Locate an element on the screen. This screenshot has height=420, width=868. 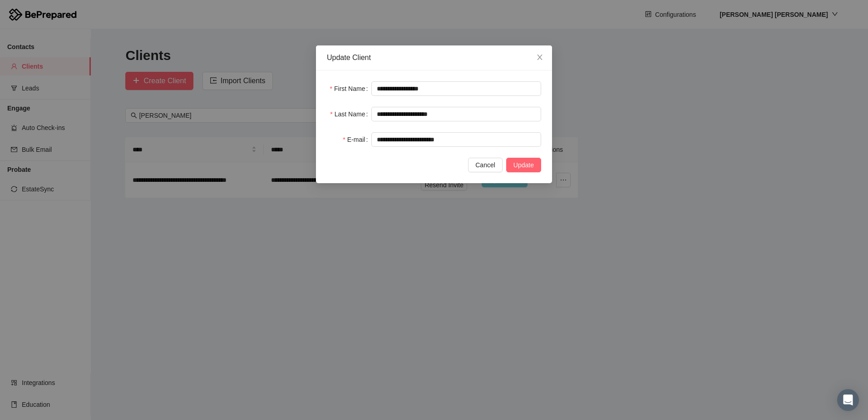
div: Open Intercom Messenger is located at coordinates (848, 399).